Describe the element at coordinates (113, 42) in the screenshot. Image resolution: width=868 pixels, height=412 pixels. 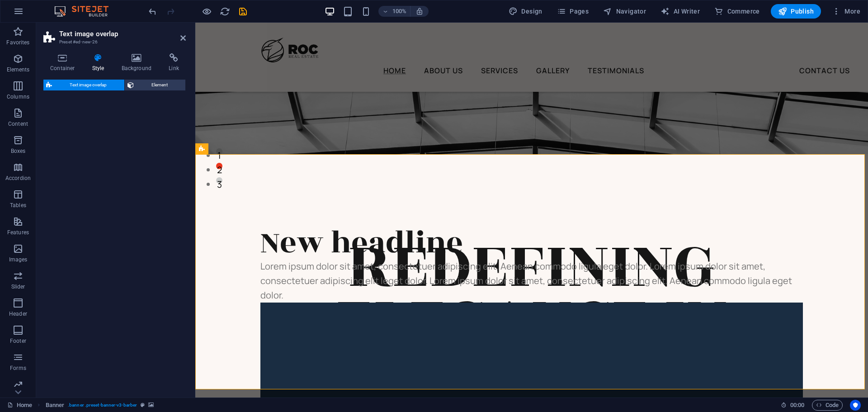
I see `h3: Preset #ed-new-26` at that location.